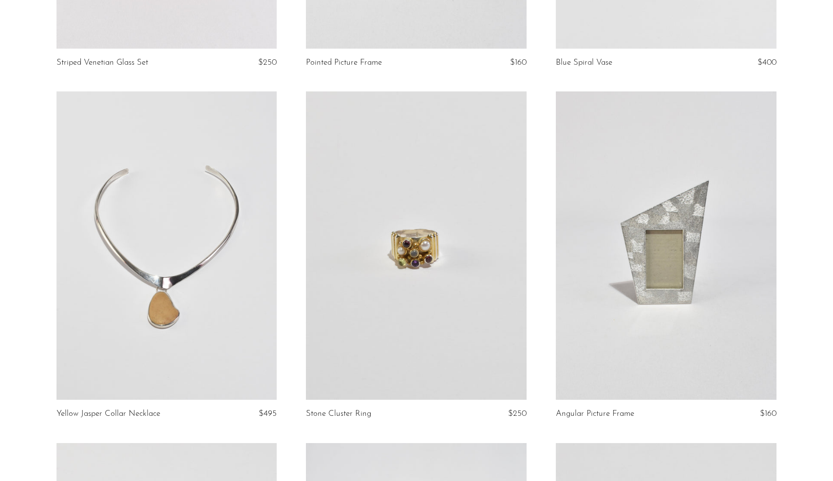 Image resolution: width=833 pixels, height=481 pixels. What do you see at coordinates (584, 63) in the screenshot?
I see `a: Blue Spiral Vase` at bounding box center [584, 63].